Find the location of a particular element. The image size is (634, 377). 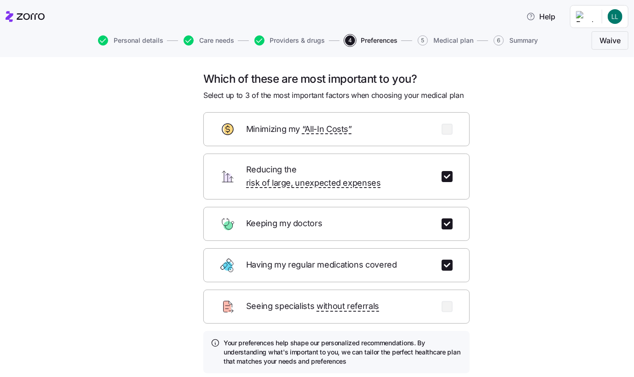

span: 4 is located at coordinates (350, 40).